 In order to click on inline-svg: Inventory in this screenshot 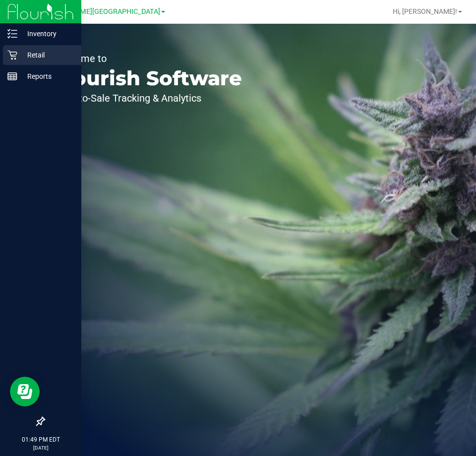, I will do `click(13, 34)`.